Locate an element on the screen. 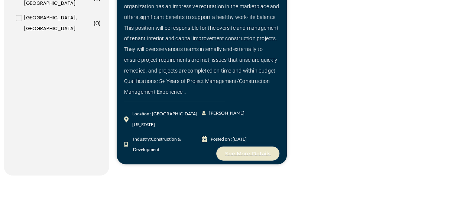  span: See More Details is located at coordinates (248, 154).